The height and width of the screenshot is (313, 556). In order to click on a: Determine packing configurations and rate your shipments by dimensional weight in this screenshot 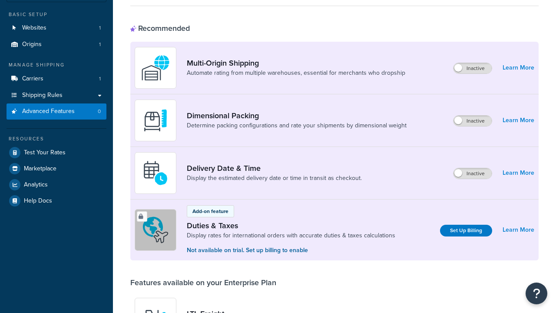, I will do `click(297, 126)`.